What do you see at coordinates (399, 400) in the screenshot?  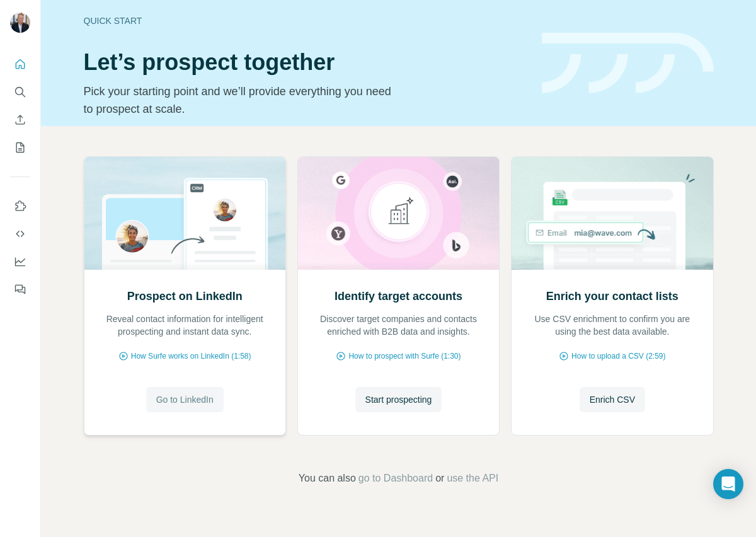 I see `button: Start prospecting` at bounding box center [399, 400].